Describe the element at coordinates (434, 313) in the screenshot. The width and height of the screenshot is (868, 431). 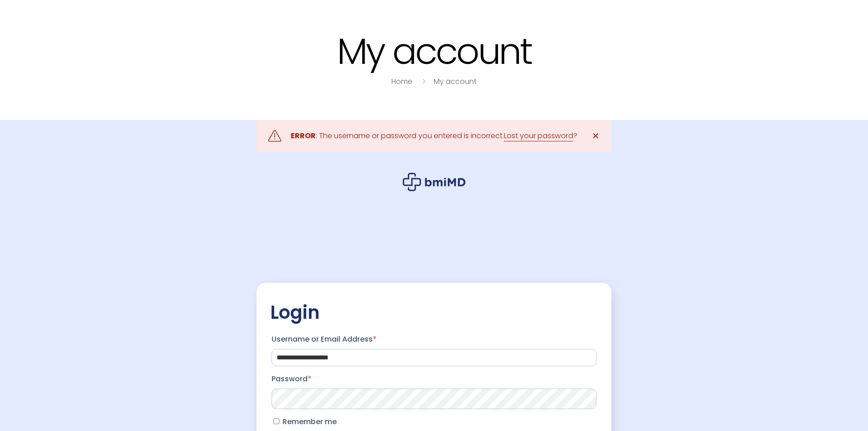
I see `h2: Login` at that location.